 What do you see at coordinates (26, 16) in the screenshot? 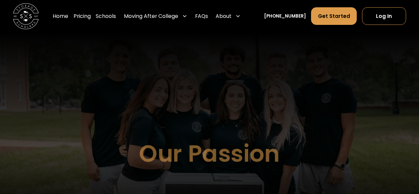
I see `a: home` at bounding box center [26, 16].